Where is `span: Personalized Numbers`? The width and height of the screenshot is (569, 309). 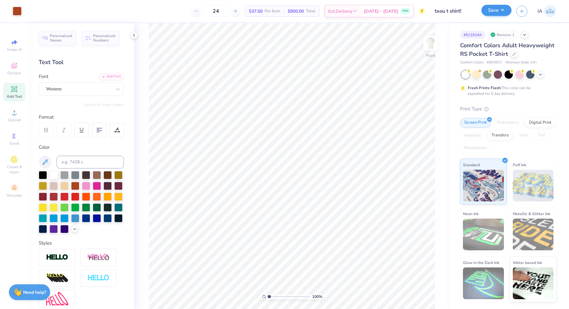 span: Personalized Numbers is located at coordinates (104, 38).